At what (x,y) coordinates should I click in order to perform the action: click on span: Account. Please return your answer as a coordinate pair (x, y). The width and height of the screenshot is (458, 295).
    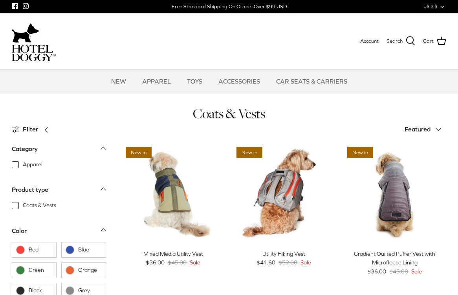
    Looking at the image, I should click on (369, 41).